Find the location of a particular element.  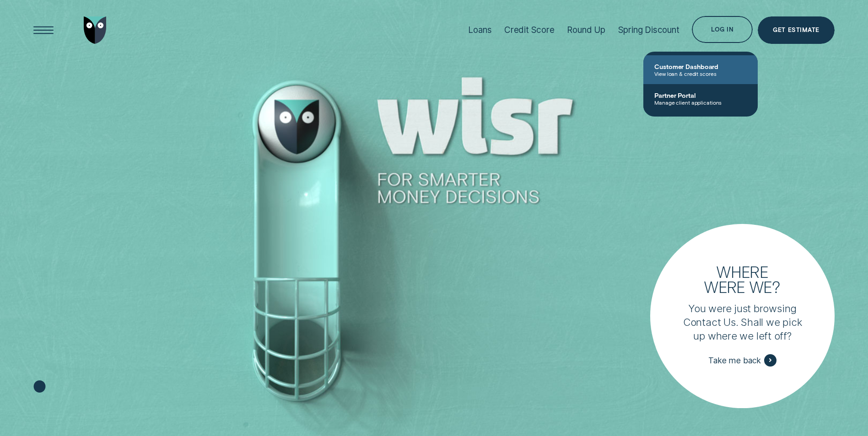

a: Partner PortalManage client applications is located at coordinates (700, 98).